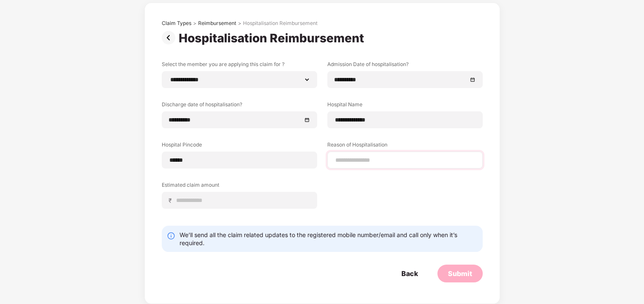 This screenshot has height=304, width=644. I want to click on div: Claim Types, so click(177, 24).